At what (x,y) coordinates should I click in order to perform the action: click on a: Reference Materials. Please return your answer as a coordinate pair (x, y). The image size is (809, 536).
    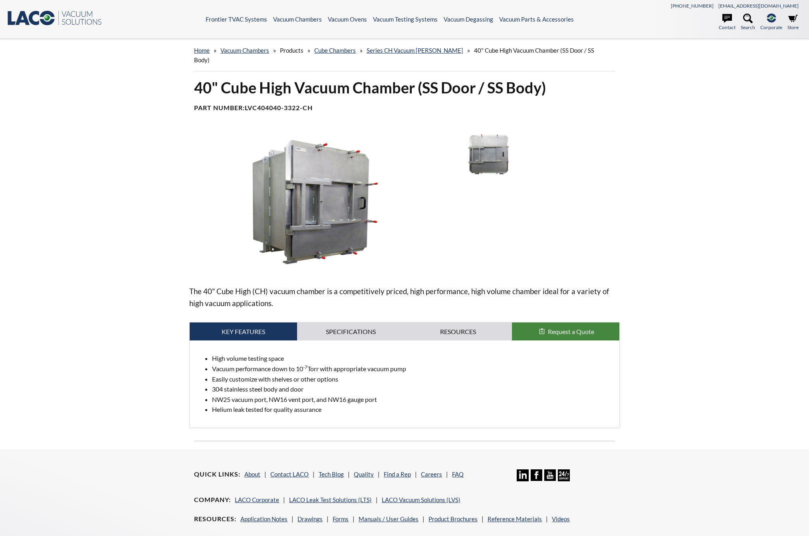
    Looking at the image, I should click on (515, 519).